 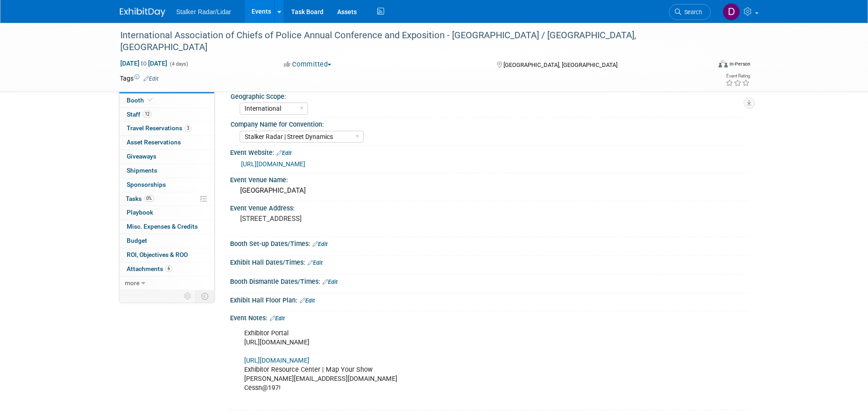 What do you see at coordinates (142, 13) in the screenshot?
I see `img: ExhibitDay` at bounding box center [142, 13].